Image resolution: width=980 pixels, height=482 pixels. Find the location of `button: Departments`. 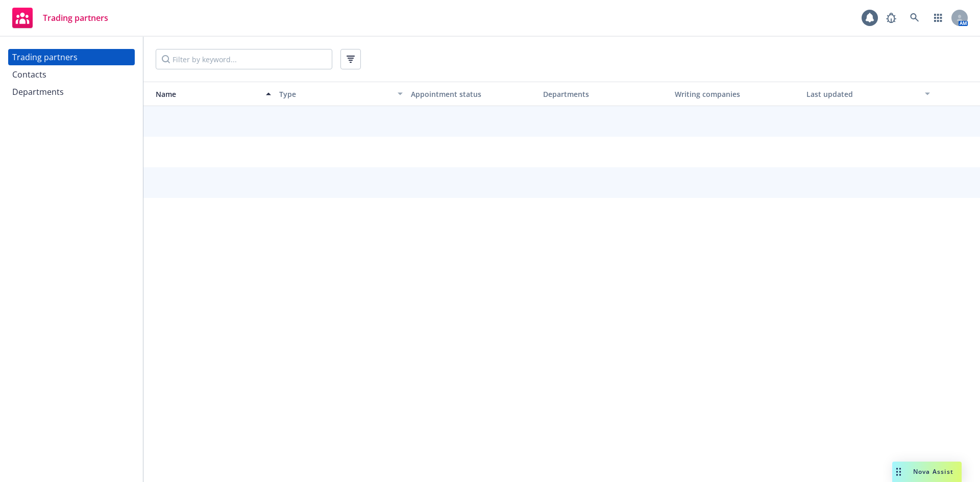

button: Departments is located at coordinates (605, 94).